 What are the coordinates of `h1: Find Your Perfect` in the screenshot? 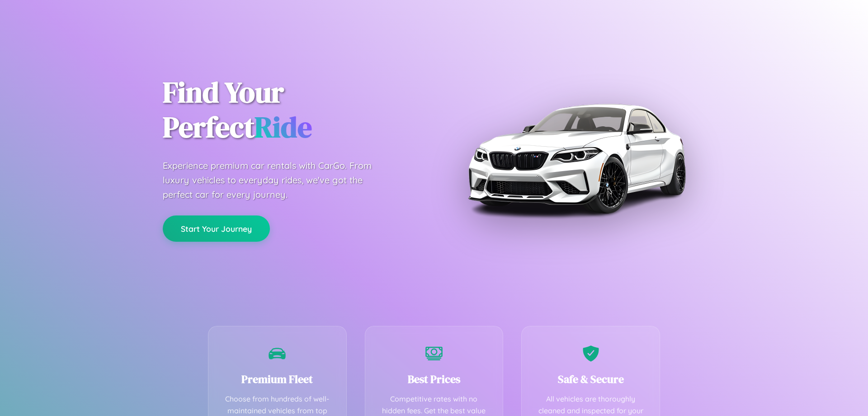 It's located at (292, 110).